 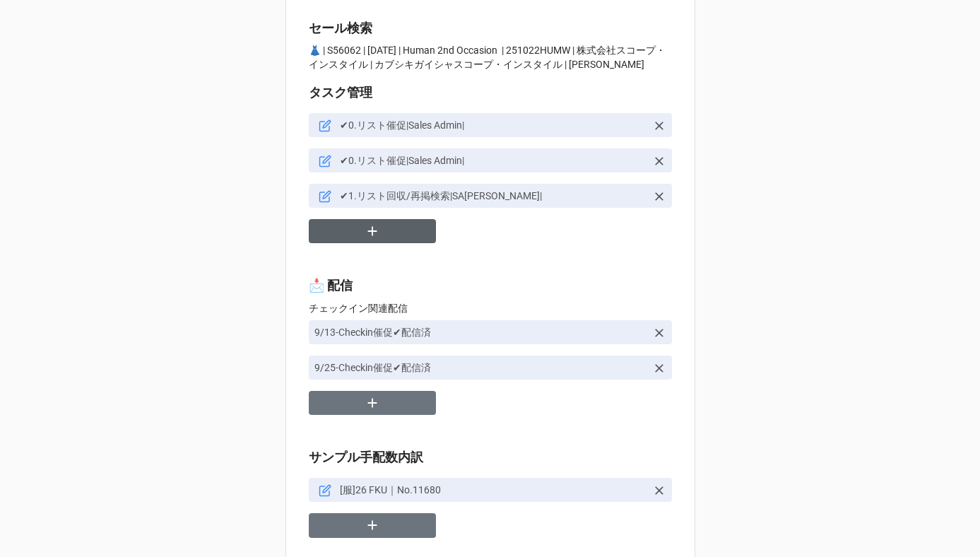 What do you see at coordinates (481, 332) in the screenshot?
I see `p: 9/13-Checkin催促✔︎配信済` at bounding box center [481, 332].